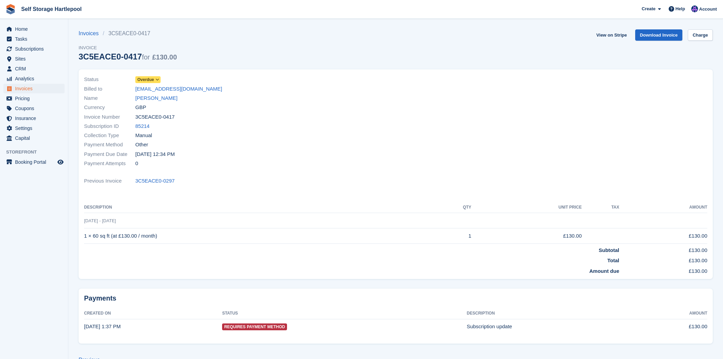 The height and width of the screenshot is (359, 723). I want to click on span: Booking Portal, so click(36, 162).